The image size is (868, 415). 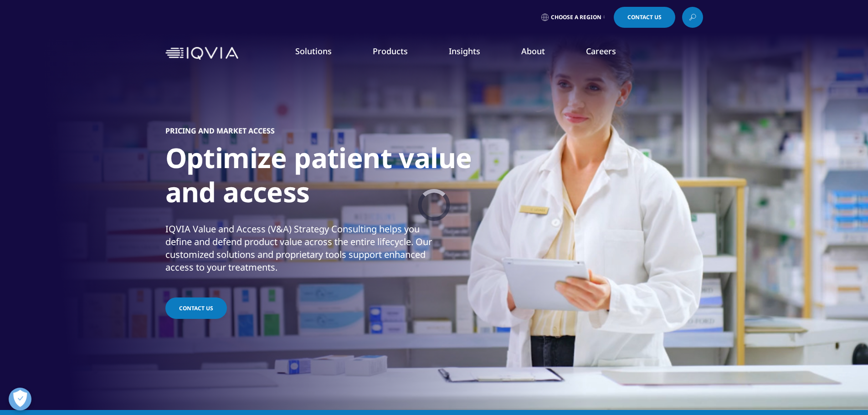 I want to click on a: About, so click(x=533, y=51).